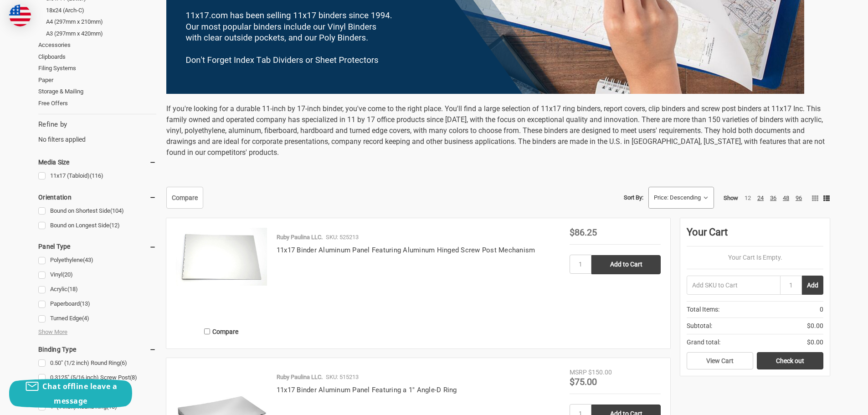 Image resolution: width=868 pixels, height=415 pixels. Describe the element at coordinates (699, 326) in the screenshot. I see `span: Subtotal:` at that location.